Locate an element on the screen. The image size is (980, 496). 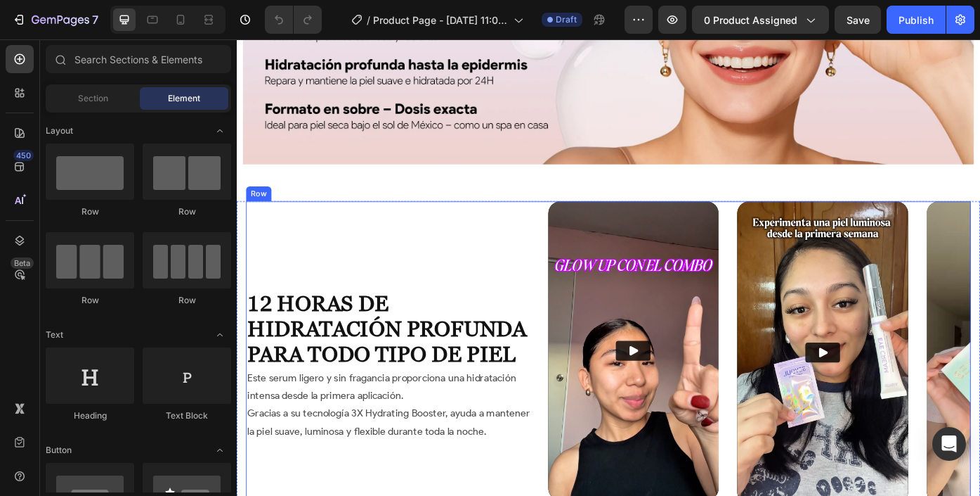
button: 7 is located at coordinates (55, 20).